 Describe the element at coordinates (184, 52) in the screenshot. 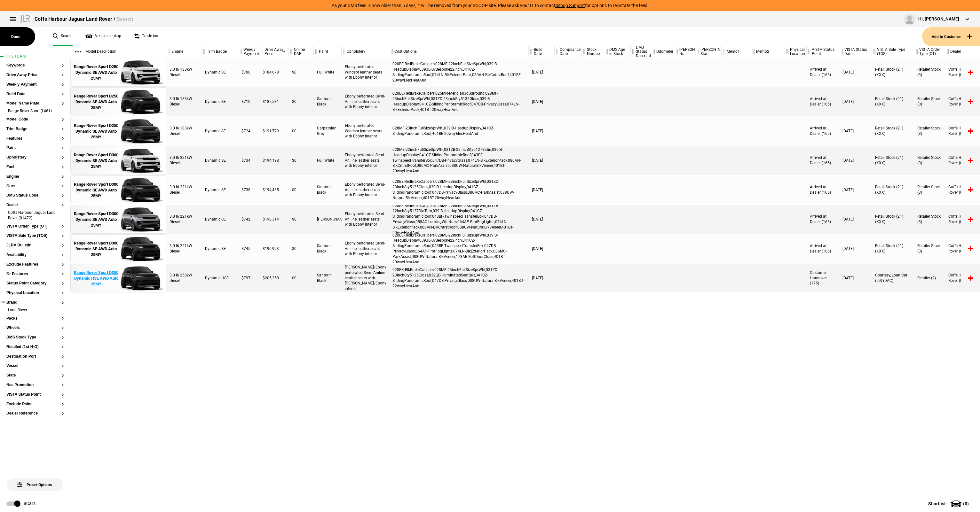

I see `div: Engine` at that location.